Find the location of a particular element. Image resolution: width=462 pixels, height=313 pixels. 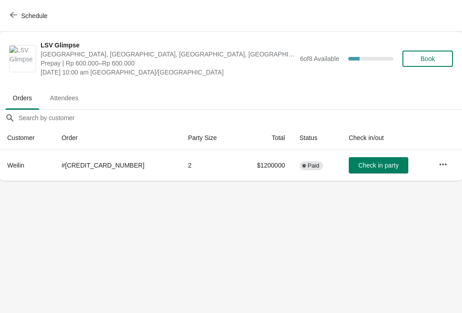

span: Weilin is located at coordinates (16, 165).